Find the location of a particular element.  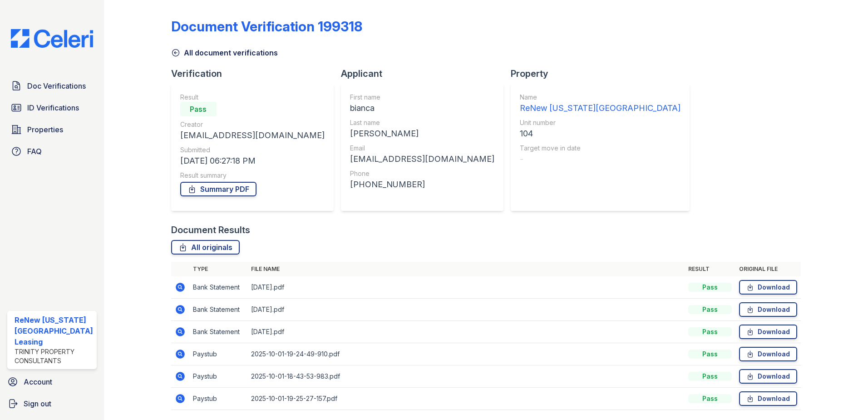

div: Email is located at coordinates (423, 148).